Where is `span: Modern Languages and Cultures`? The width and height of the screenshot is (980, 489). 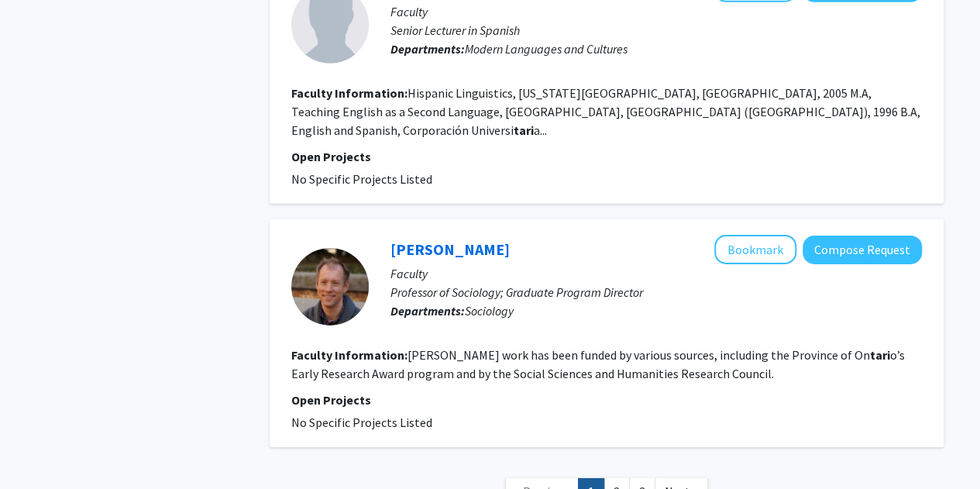 span: Modern Languages and Cultures is located at coordinates (546, 49).